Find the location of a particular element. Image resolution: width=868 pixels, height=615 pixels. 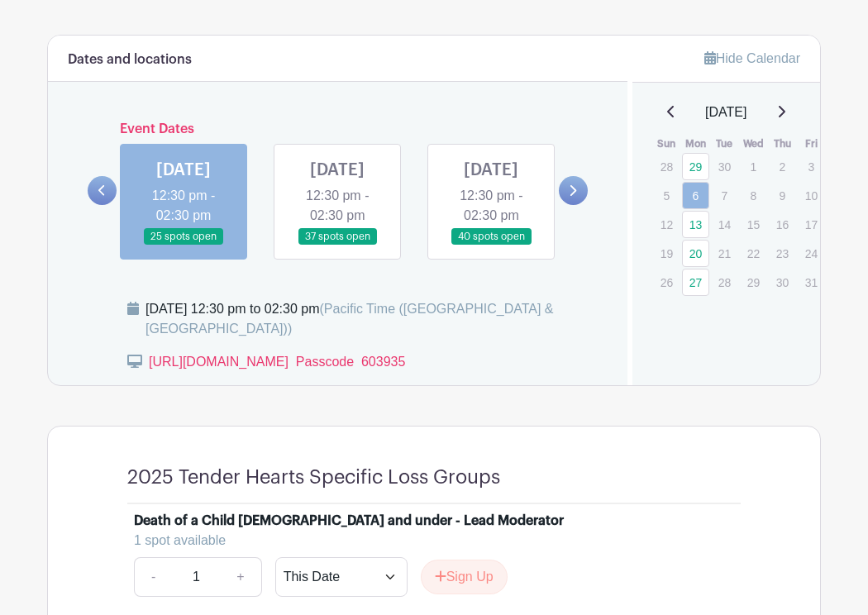

a: 20 is located at coordinates (695, 253).